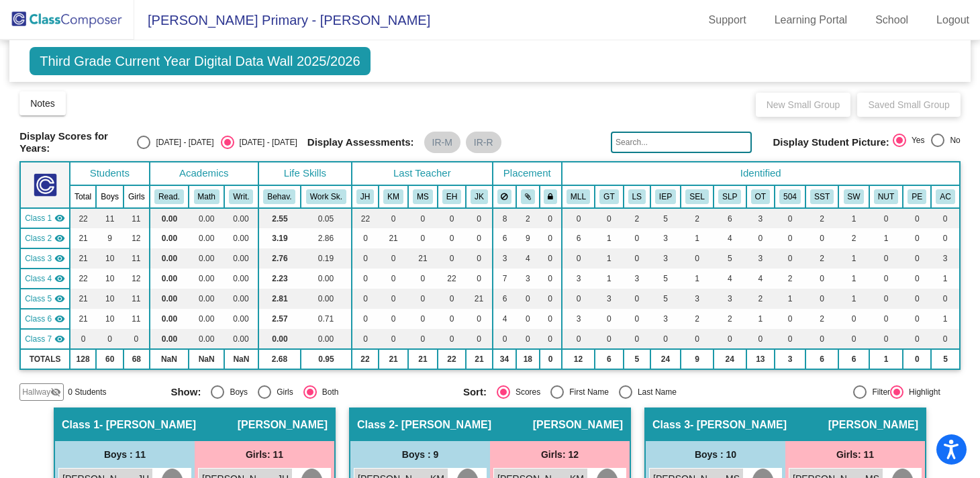  What do you see at coordinates (822, 197) in the screenshot?
I see `th: SST Referral` at bounding box center [822, 197].